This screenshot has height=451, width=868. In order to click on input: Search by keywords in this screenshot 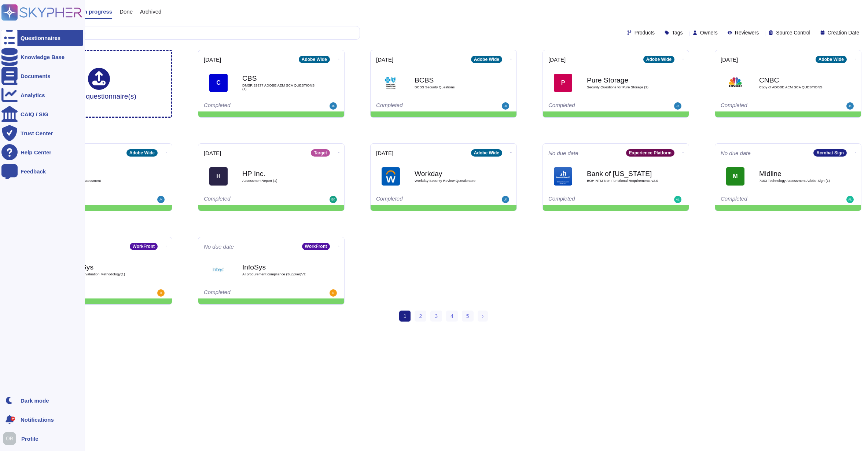, I will do `click(194, 33)`.